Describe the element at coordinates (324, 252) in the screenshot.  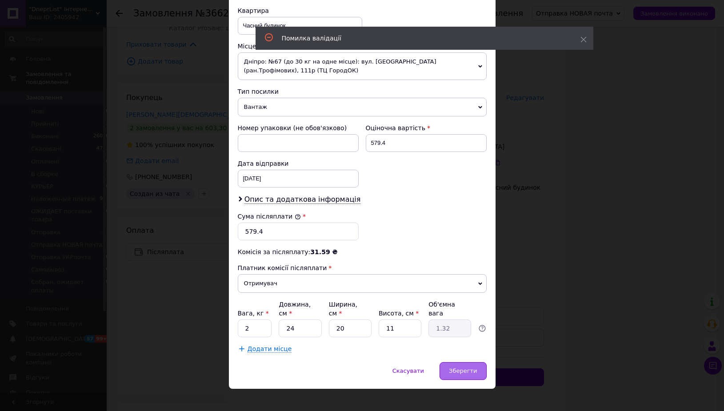
I see `span: 31.59 ₴` at that location.